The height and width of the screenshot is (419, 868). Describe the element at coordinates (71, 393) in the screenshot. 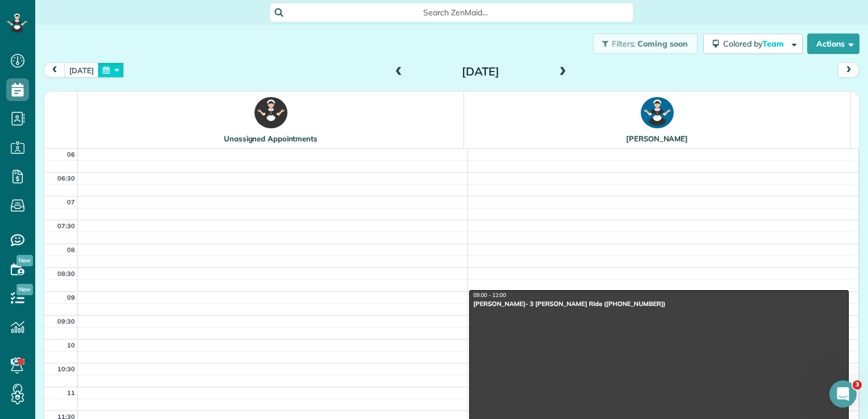

I see `span: 11` at that location.